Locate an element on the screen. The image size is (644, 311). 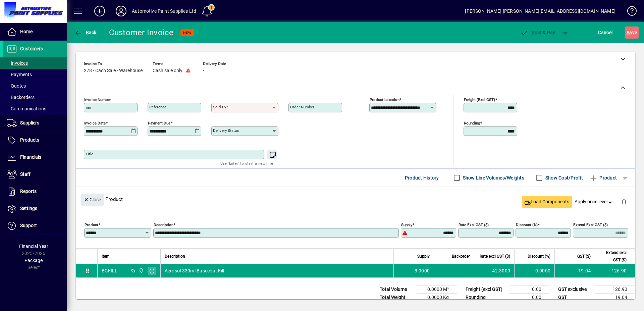
span: Rate excl GST ($) is located at coordinates (495, 257).